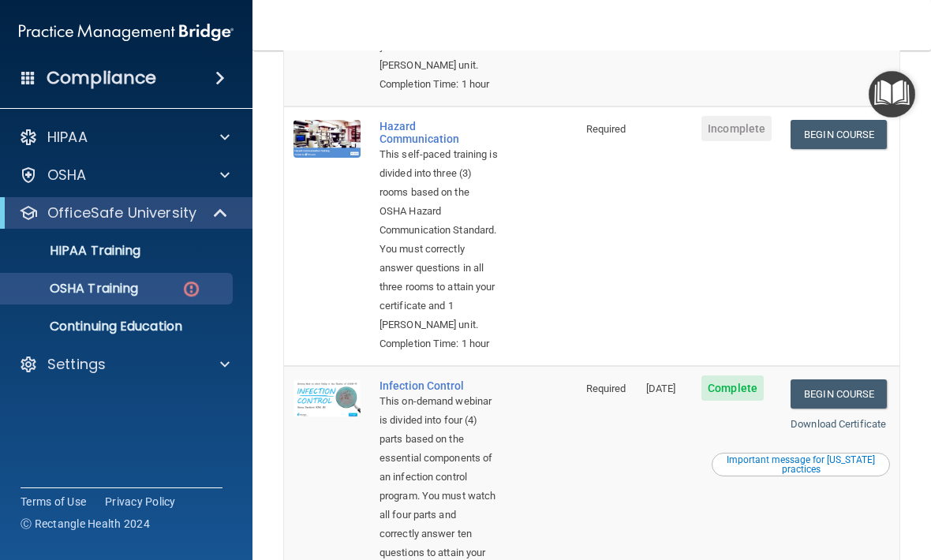  What do you see at coordinates (732, 388) in the screenshot?
I see `span: Complete` at bounding box center [732, 388].